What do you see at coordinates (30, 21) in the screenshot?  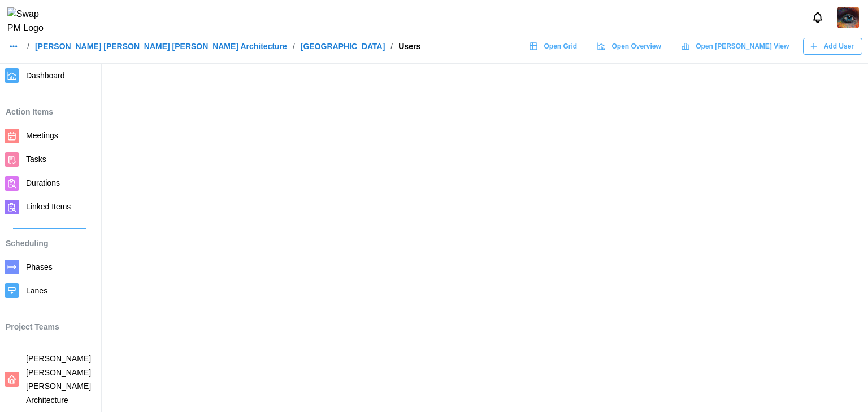 I see `img: Swap PM Logo` at bounding box center [30, 21].